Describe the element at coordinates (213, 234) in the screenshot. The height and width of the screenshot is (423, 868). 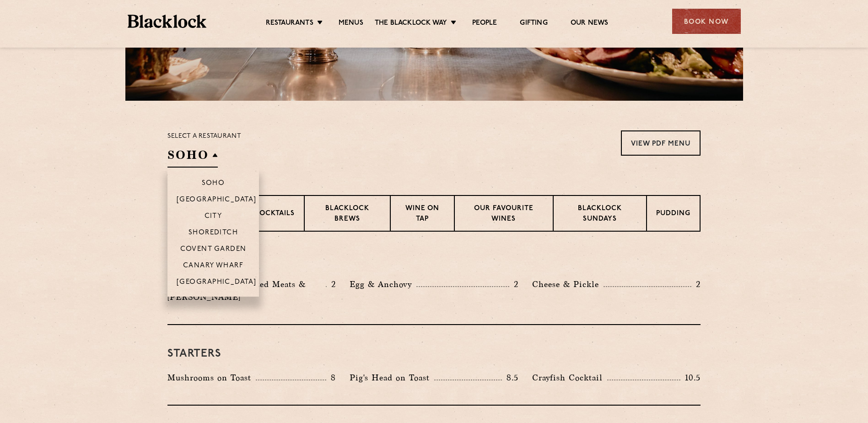
I see `p: Shoreditch` at that location.